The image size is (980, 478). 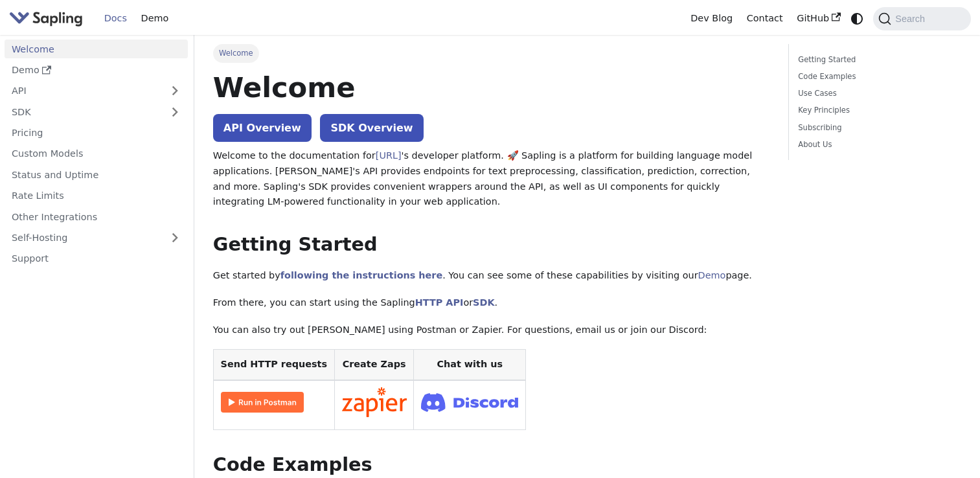 I want to click on a: Self-Hosting, so click(x=96, y=237).